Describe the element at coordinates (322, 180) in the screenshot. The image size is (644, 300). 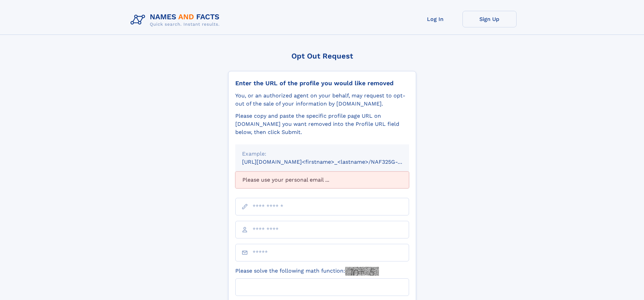
I see `div: Please use your personal email ...` at that location.